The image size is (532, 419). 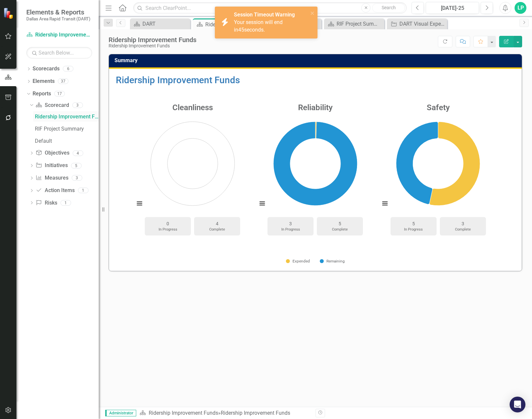 What do you see at coordinates (66, 141) in the screenshot?
I see `a: Default` at bounding box center [66, 141].